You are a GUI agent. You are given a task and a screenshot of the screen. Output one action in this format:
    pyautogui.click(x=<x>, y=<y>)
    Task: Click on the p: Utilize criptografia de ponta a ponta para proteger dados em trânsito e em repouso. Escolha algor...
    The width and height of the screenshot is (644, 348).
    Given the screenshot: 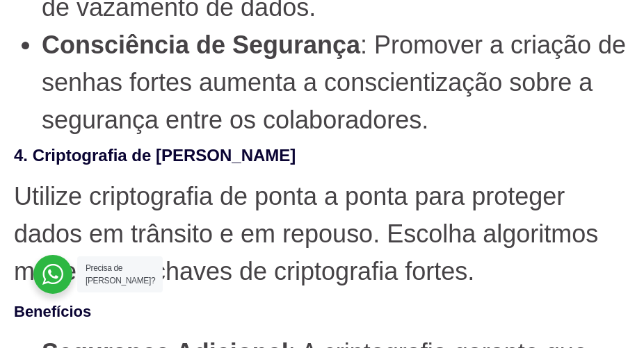 What is the action you would take?
    pyautogui.click(x=322, y=234)
    